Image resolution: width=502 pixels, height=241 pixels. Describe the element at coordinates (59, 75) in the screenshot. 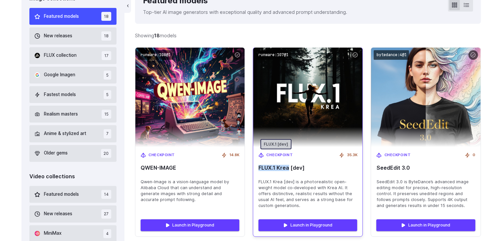

I see `span: Google Imagen` at that location.